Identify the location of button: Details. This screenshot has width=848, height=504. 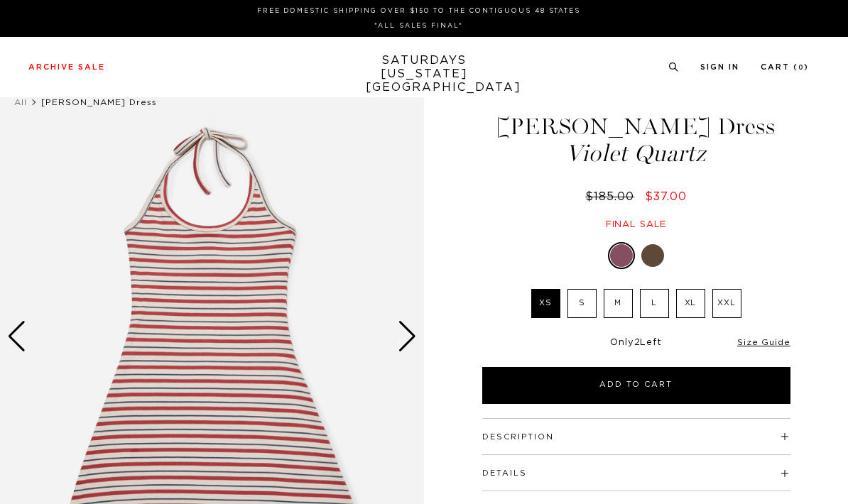
(504, 473).